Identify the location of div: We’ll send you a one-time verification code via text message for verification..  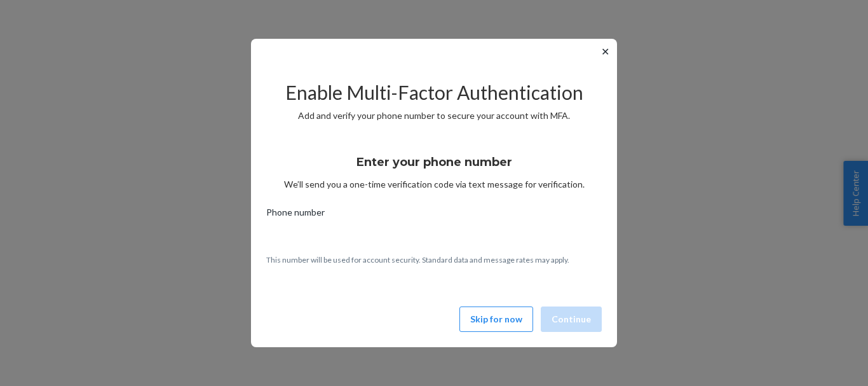
(434, 167).